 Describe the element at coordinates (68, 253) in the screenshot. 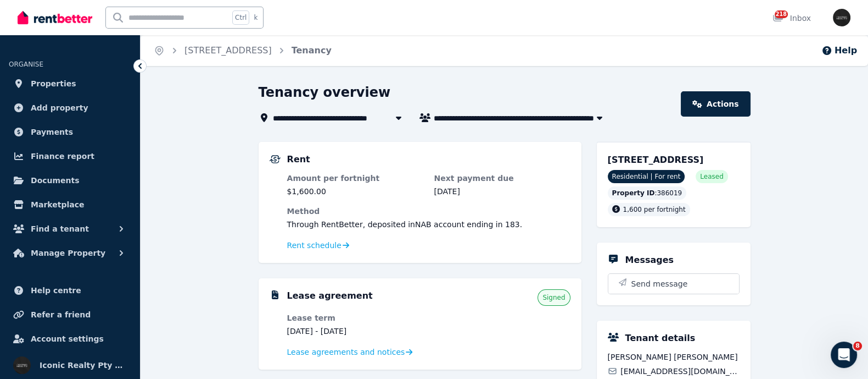

I see `span: Manage Property` at that location.